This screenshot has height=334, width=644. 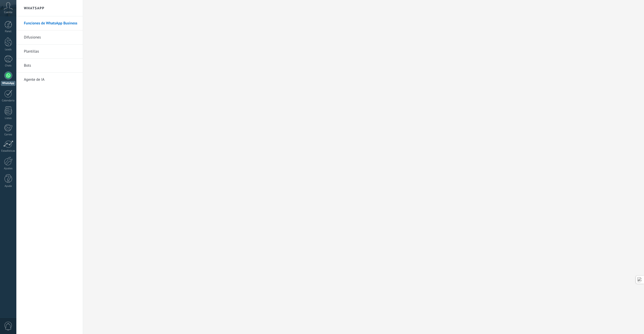 What do you see at coordinates (49, 79) in the screenshot?
I see `li: Agente de IA` at bounding box center [49, 79].